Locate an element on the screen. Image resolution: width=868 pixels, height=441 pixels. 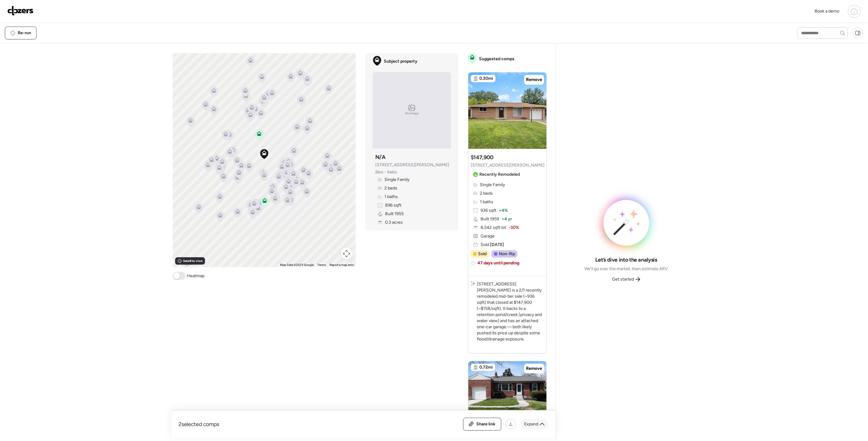
span: Realtor is located at coordinates (392, 172).